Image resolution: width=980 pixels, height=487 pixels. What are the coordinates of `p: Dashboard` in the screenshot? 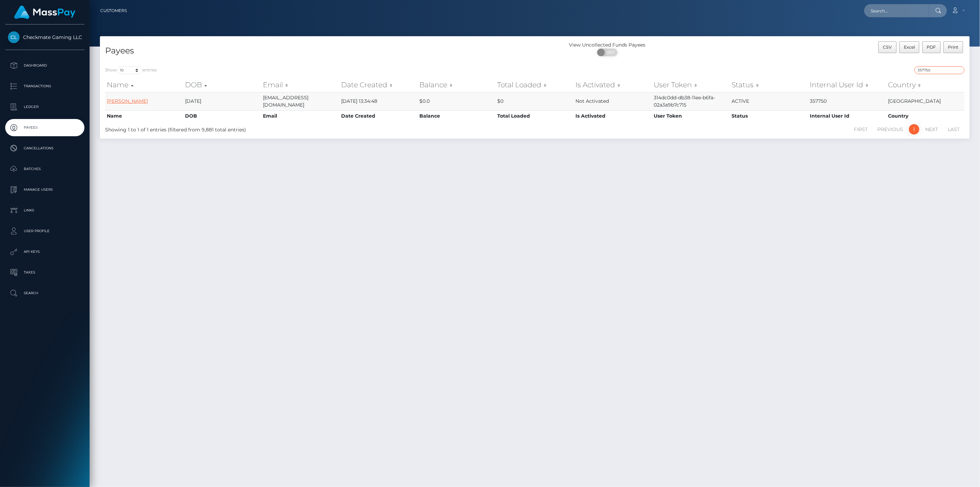 It's located at (45, 66).